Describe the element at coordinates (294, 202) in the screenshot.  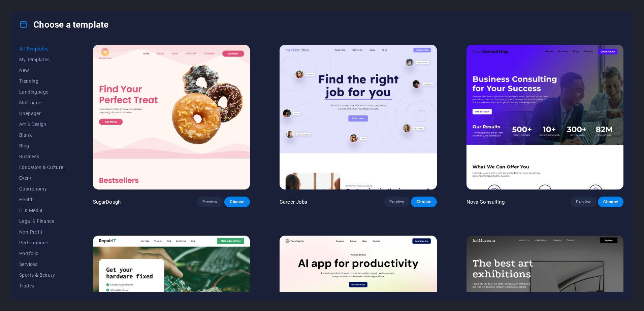
I see `p: Career Jobs` at that location.